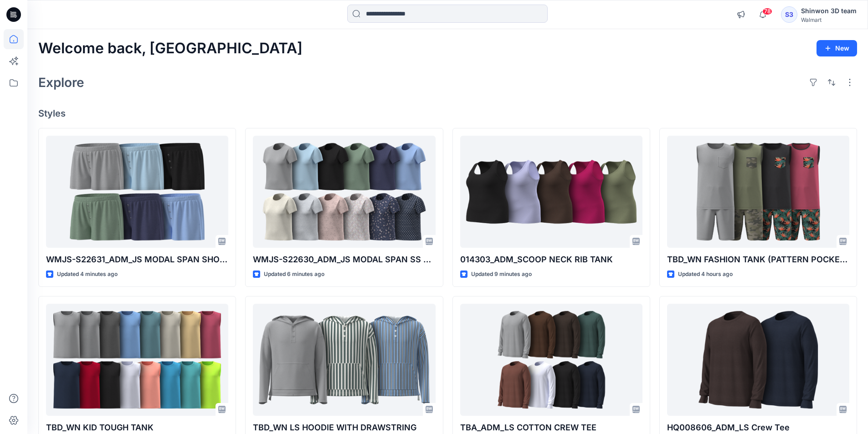  I want to click on a: 014303_ADM_SCOOP NECK RIB TANK, so click(551, 192).